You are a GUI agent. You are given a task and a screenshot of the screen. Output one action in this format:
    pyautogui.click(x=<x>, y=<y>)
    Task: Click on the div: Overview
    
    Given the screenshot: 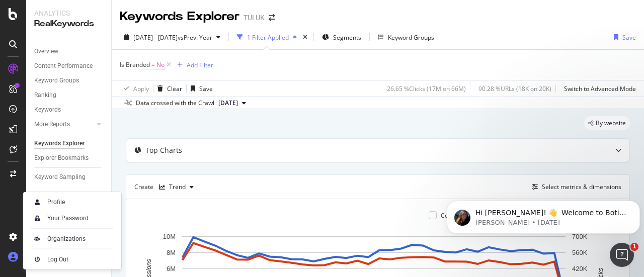 What is the action you would take?
    pyautogui.click(x=46, y=51)
    